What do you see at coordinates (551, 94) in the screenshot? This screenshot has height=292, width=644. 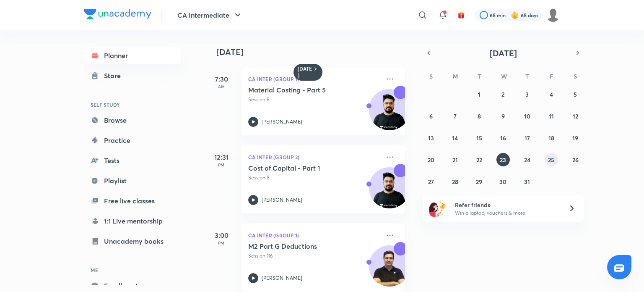 I see `button: July 4, 2025` at bounding box center [551, 94].